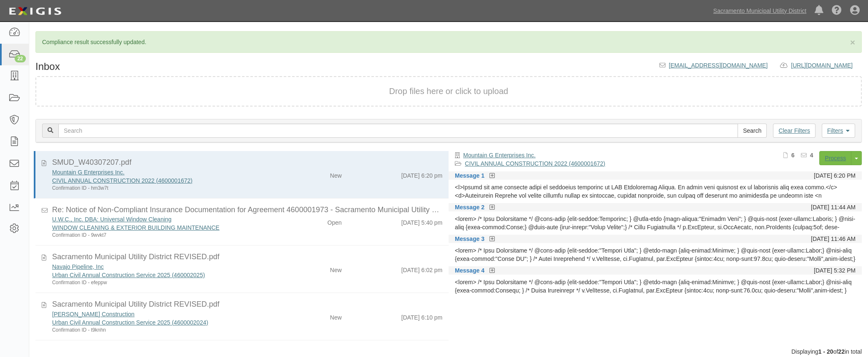  Describe the element at coordinates (654, 191) in the screenshot. I see `div: <l>Ipsumd sit ame consecte adipi el seddoeius temporinc ut LAB Etdoloremag Aliqua. En admin veni ...` at that location.